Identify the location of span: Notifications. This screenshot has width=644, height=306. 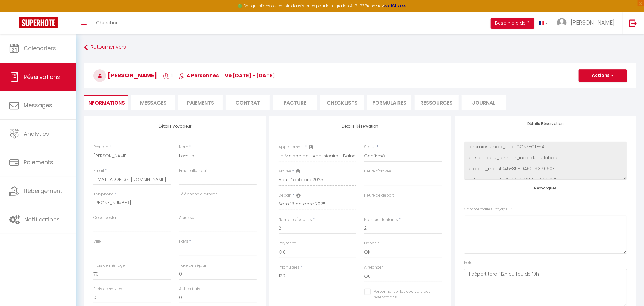
(42, 219).